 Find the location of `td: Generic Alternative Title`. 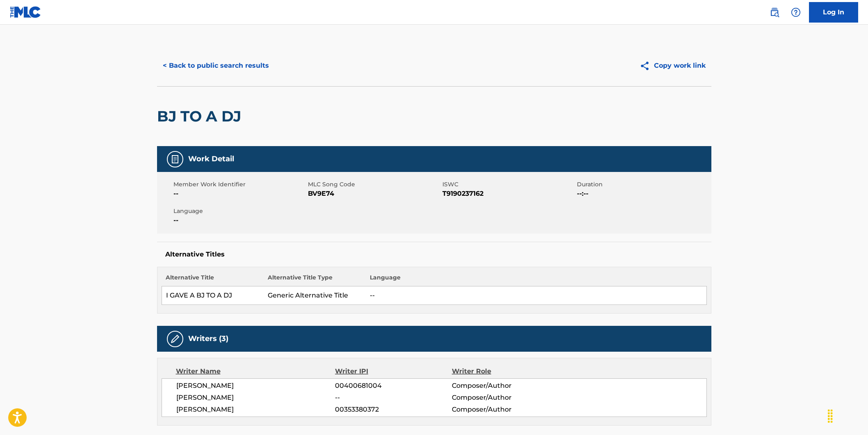

td: Generic Alternative Title is located at coordinates (314, 296).